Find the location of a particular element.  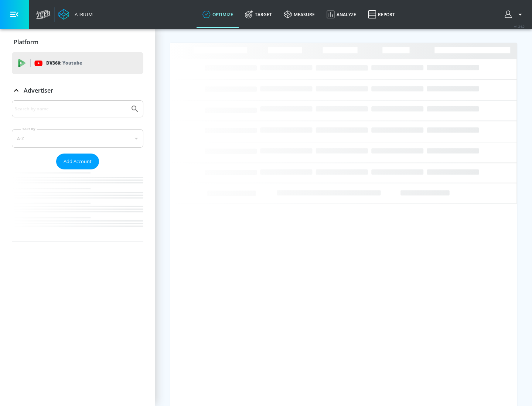

p: Advertiser is located at coordinates (39, 90).